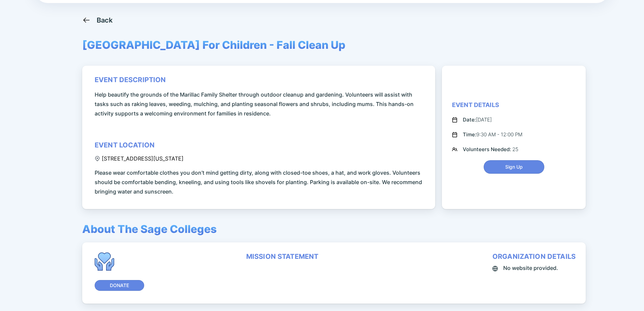  I want to click on span: Help beautify the grounds of the Marillac Family Shelter through outdoor cleanup and gardening. V..., so click(259, 104).